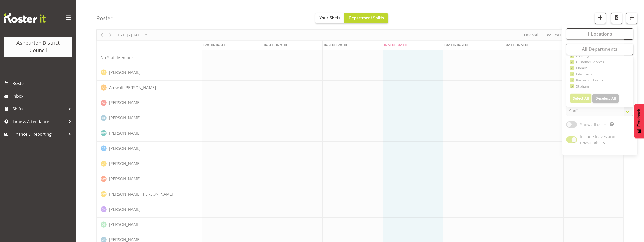 The image size is (644, 242). Describe the element at coordinates (617, 18) in the screenshot. I see `button: Download a PDF of the roster according to the set date range.` at that location.